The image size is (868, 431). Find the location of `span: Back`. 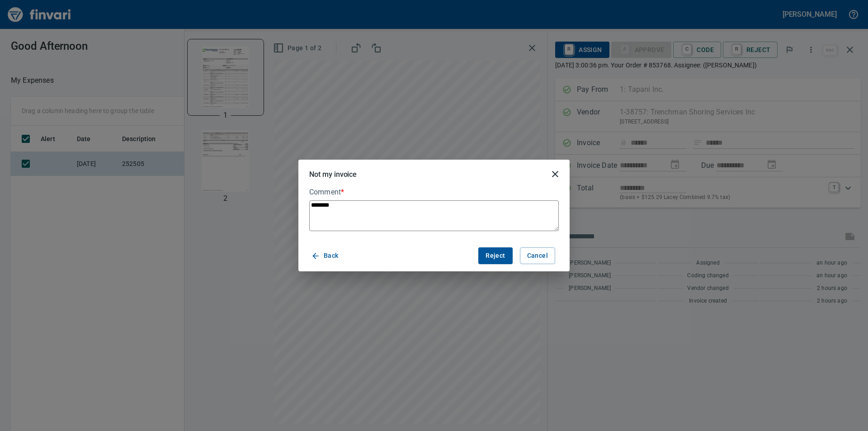

span: Back is located at coordinates (326, 256).